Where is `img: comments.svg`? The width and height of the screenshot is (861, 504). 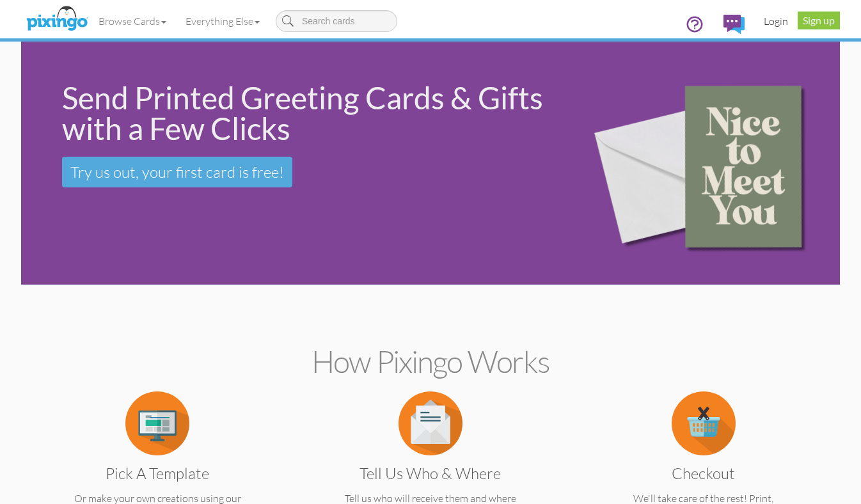 img: comments.svg is located at coordinates (733, 25).